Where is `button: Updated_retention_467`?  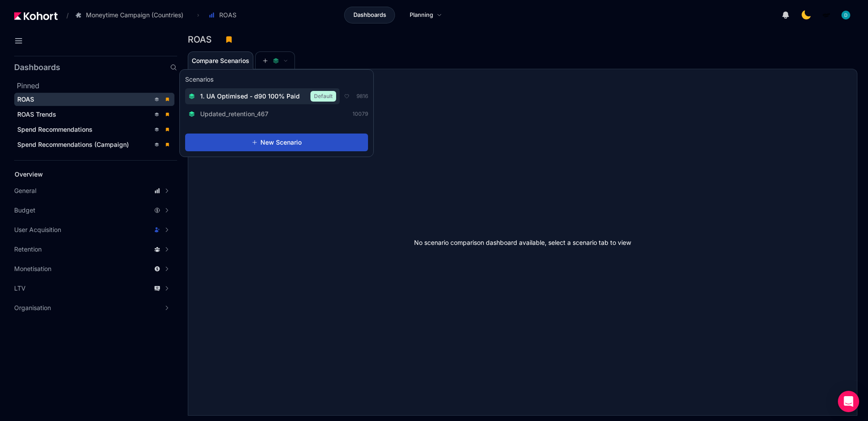
button: Updated_retention_467 is located at coordinates (231, 114).